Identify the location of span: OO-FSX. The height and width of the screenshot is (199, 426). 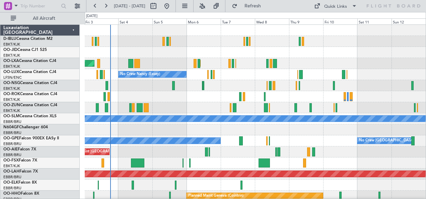
(11, 161).